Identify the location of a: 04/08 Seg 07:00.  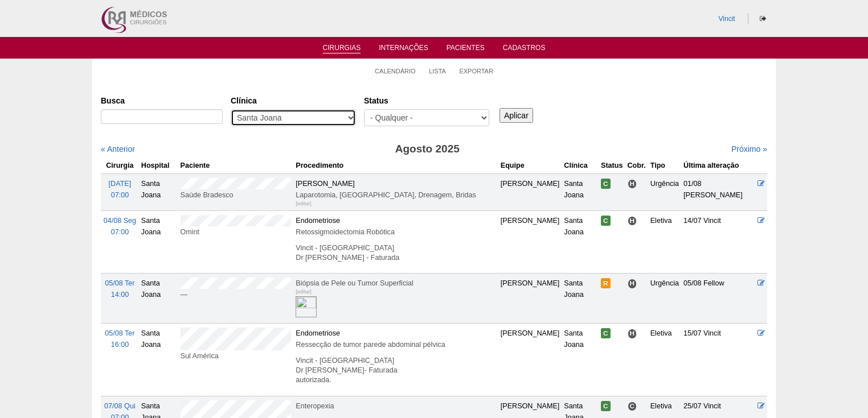
(120, 226).